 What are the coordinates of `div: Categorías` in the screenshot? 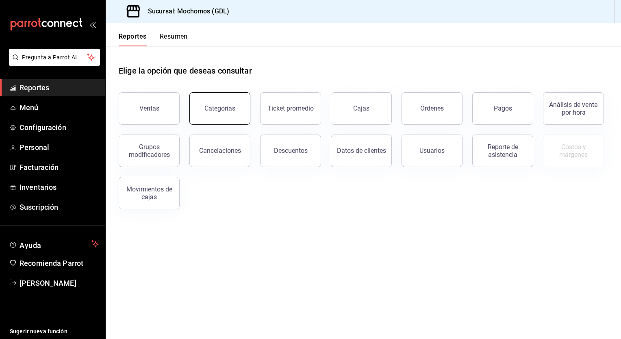 It's located at (220, 108).